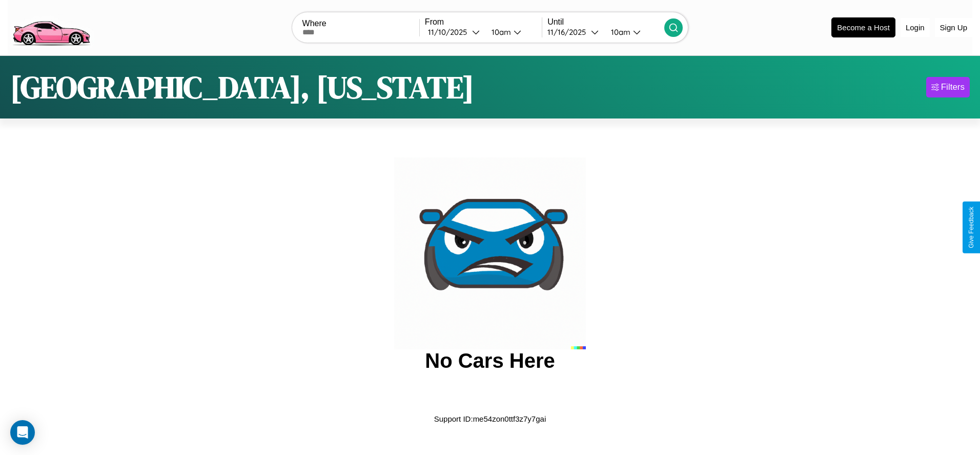 This screenshot has width=980, height=455. Describe the element at coordinates (483, 22) in the screenshot. I see `label: From` at that location.